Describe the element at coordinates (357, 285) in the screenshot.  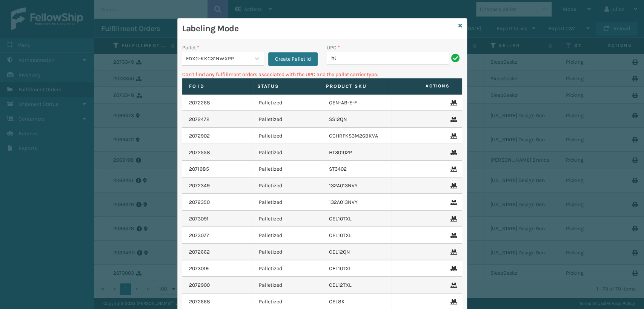
I see `td: CEL12TXL` at that location.